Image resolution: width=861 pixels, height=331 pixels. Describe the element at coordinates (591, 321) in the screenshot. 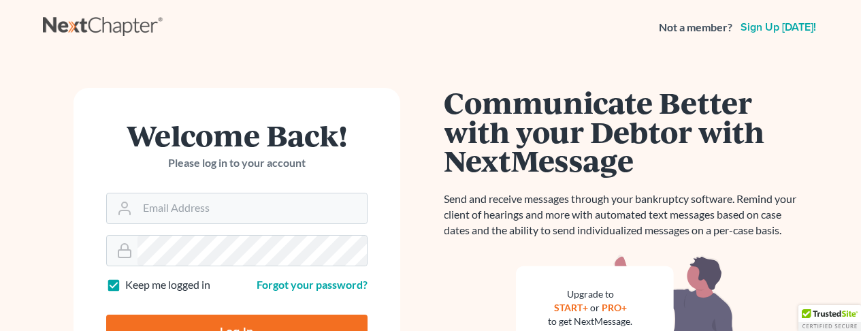

I see `div: to get NextMessage.` at that location.